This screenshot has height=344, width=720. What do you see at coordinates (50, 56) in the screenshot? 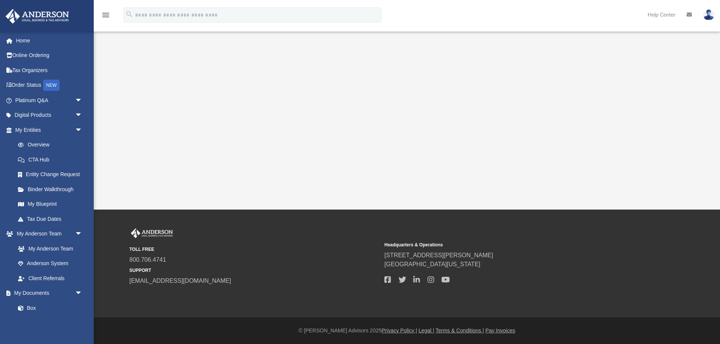
I see `a: Online Ordering` at bounding box center [50, 56].